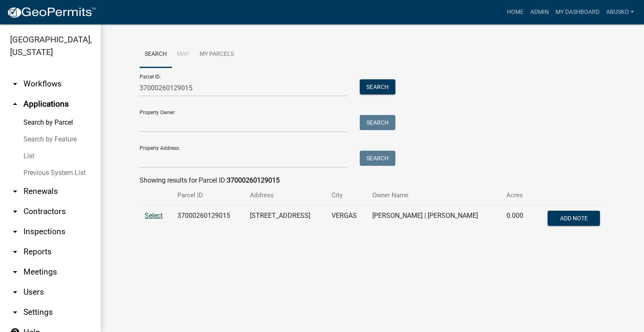  I want to click on strong: 37000260129015, so click(253, 180).